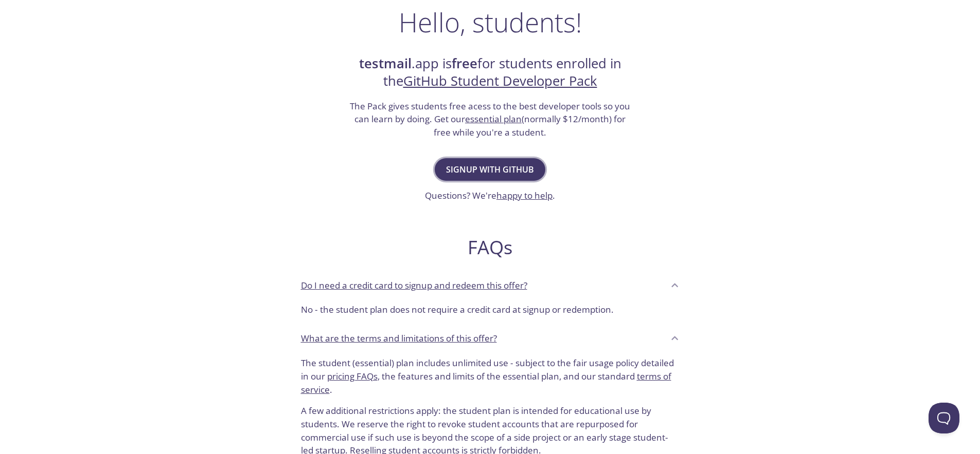  Describe the element at coordinates (465, 63) in the screenshot. I see `strong: free` at that location.